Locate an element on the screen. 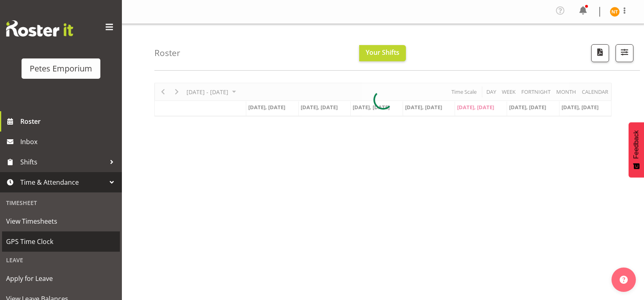  div: Petes Emporium is located at coordinates (61, 69).